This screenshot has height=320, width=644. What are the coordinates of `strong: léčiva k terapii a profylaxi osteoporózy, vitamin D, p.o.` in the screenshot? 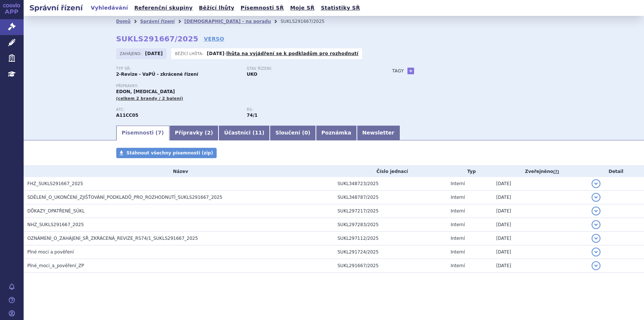 It's located at (252, 115).